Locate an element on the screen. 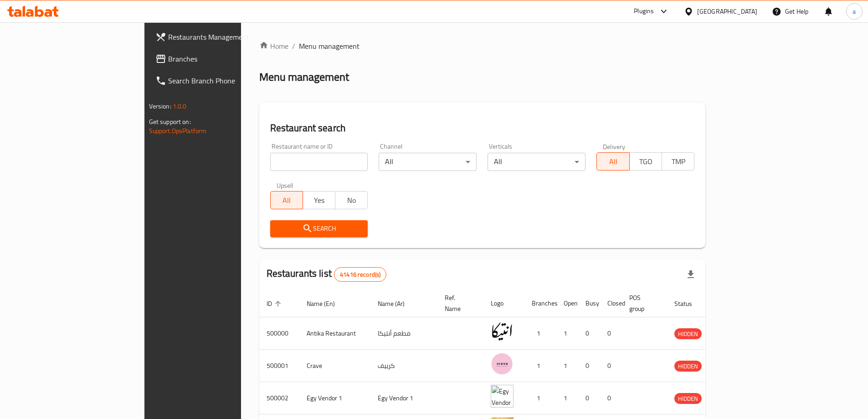 The width and height of the screenshot is (868, 419). th: Logo is located at coordinates (504, 303).